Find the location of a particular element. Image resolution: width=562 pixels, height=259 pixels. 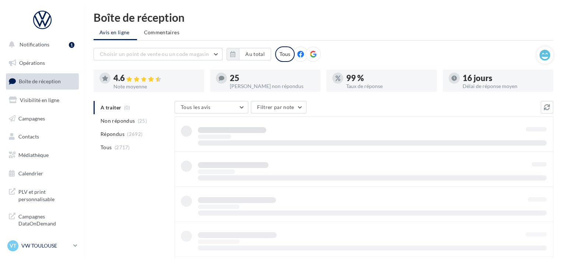

button: Notifications 1 is located at coordinates (41, 45).